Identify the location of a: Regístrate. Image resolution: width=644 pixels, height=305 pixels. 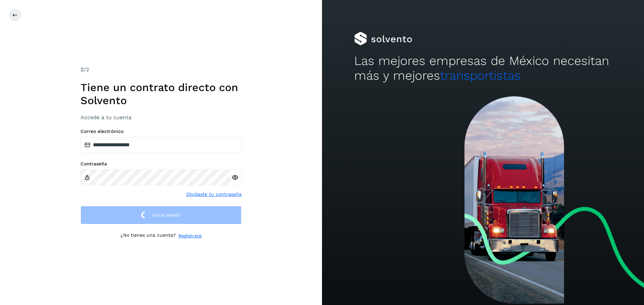
(190, 236).